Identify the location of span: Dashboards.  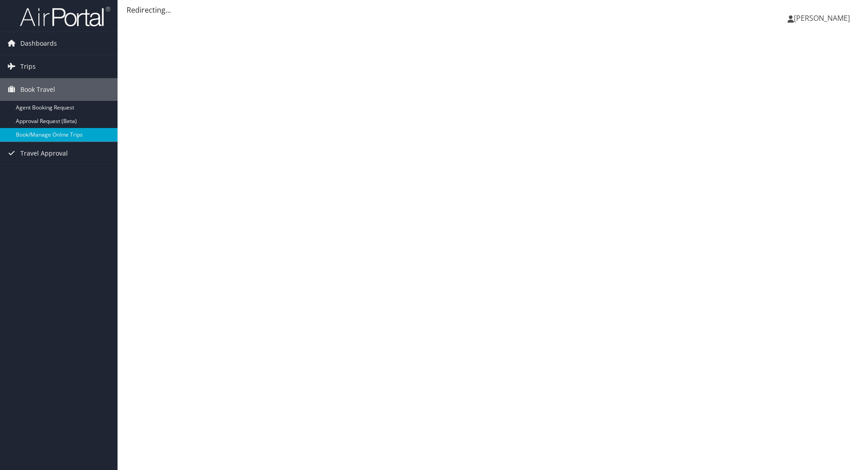
(38, 44).